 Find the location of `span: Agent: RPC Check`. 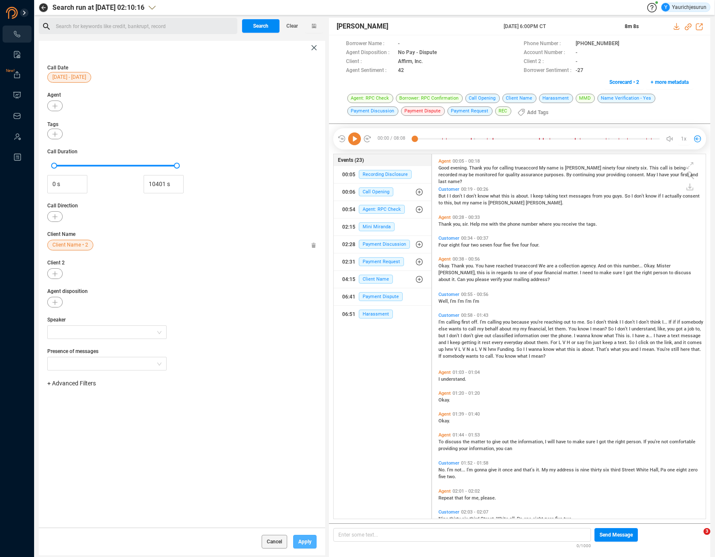

span: Agent: RPC Check is located at coordinates (382, 209).